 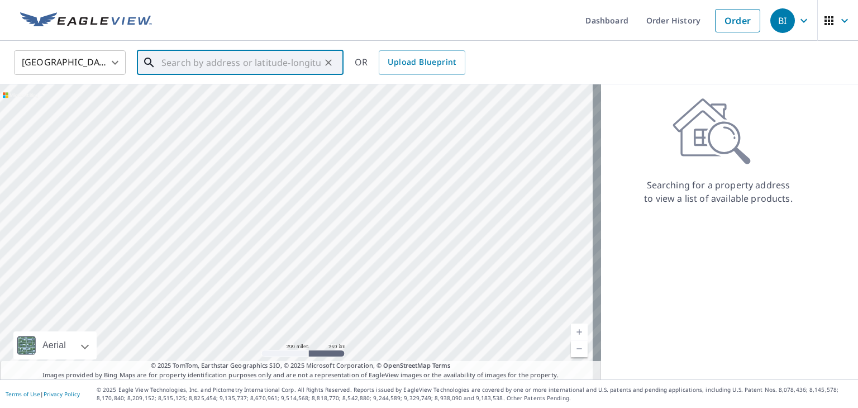 What do you see at coordinates (300, 365) in the screenshot?
I see `span: © 2025 TomTom, Earthstar Geographics SIO, © 2025 Microsoft Corporation, ©` at bounding box center [300, 365].